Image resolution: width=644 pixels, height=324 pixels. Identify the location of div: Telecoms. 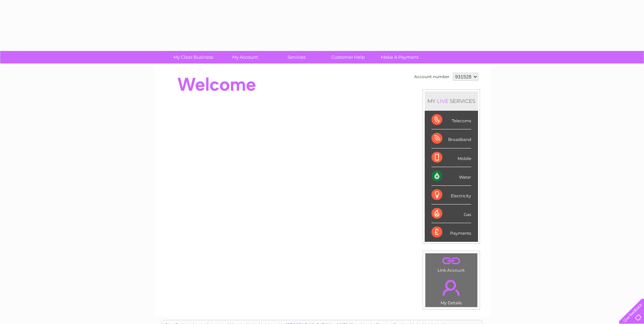
(451, 120).